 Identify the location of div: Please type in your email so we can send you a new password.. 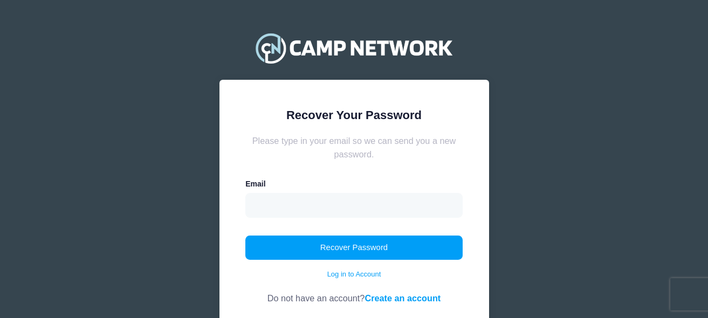
(354, 147).